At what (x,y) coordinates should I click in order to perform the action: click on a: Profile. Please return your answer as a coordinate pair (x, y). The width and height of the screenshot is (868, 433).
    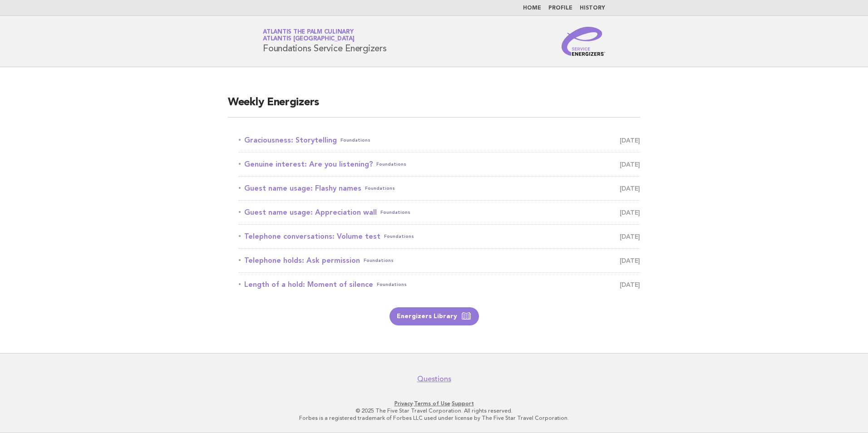
    Looking at the image, I should click on (560, 8).